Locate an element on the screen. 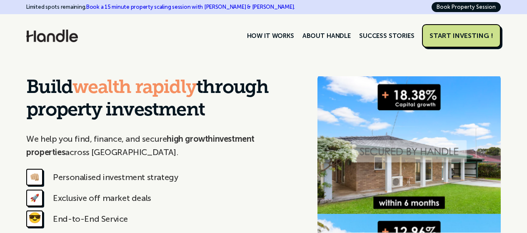 Image resolution: width=527 pixels, height=233 pixels. span: wealth rapidly is located at coordinates (134, 88).